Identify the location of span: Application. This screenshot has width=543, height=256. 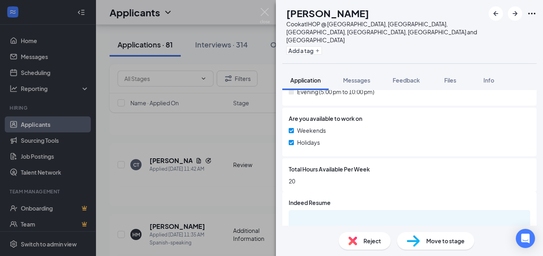
(305, 80).